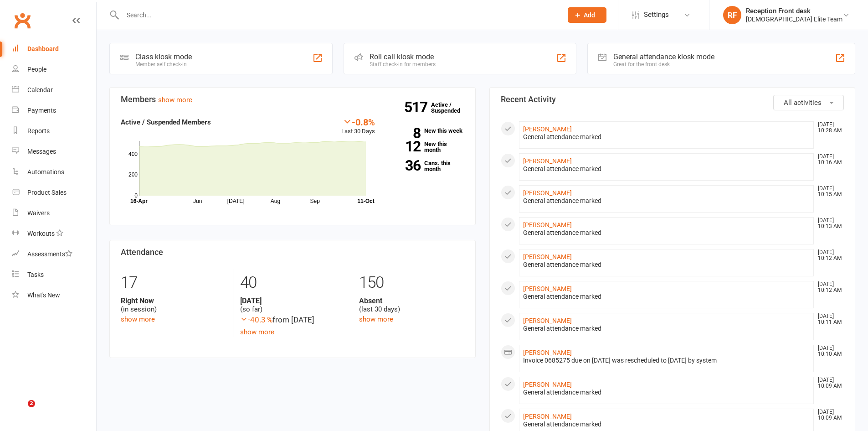 The image size is (868, 431). I want to click on a: Messages, so click(54, 151).